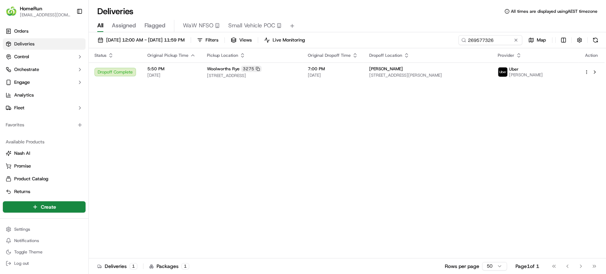 This screenshot has width=606, height=274. What do you see at coordinates (78, 123) in the screenshot?
I see `span: Pylon` at bounding box center [78, 123].